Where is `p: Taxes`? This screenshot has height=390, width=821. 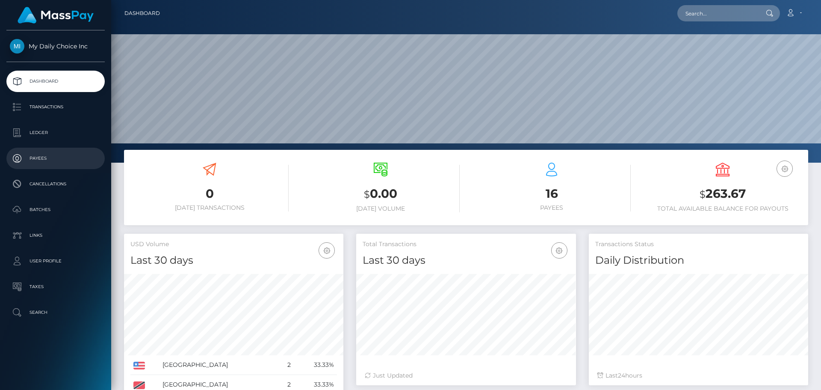 p: Taxes is located at coordinates (56, 287).